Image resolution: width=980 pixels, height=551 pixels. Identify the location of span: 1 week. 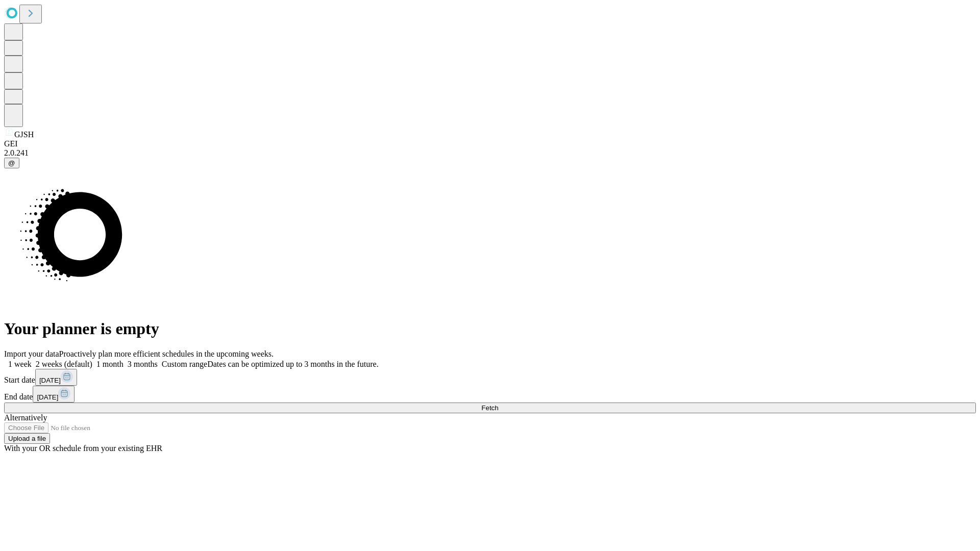
(20, 364).